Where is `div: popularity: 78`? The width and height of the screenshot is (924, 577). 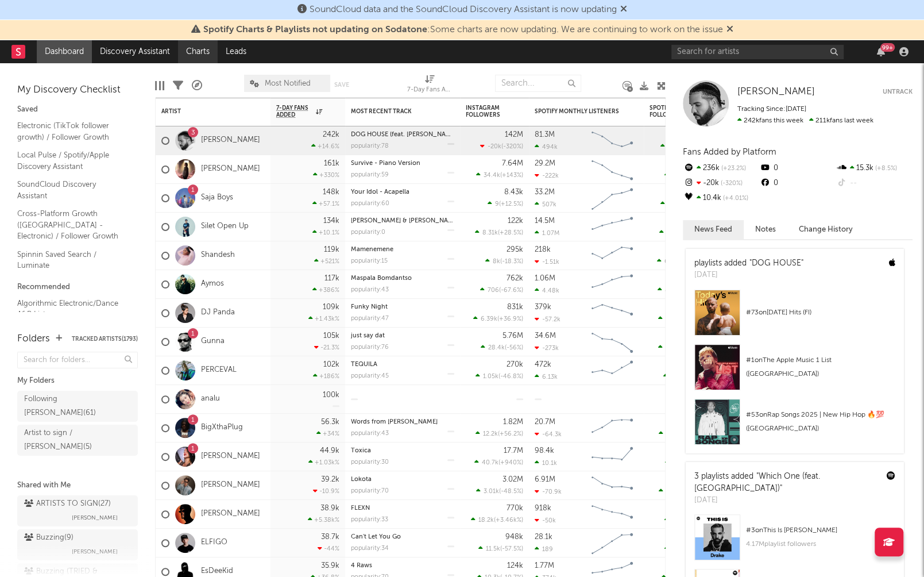
div: popularity: 78 is located at coordinates (370, 146).